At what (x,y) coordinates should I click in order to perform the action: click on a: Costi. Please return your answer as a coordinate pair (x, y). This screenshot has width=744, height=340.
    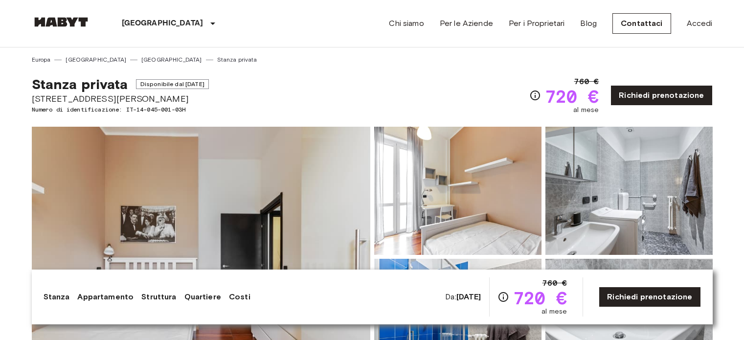
    Looking at the image, I should click on (240, 297).